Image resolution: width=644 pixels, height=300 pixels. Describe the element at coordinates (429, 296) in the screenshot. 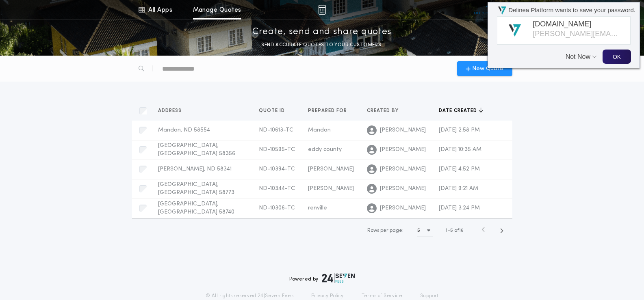

I see `a: Support` at that location.